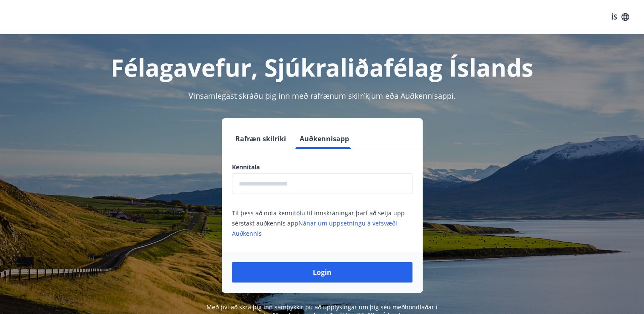 This screenshot has height=314, width=644. Describe the element at coordinates (261, 139) in the screenshot. I see `button: Rafræn skilríki` at that location.